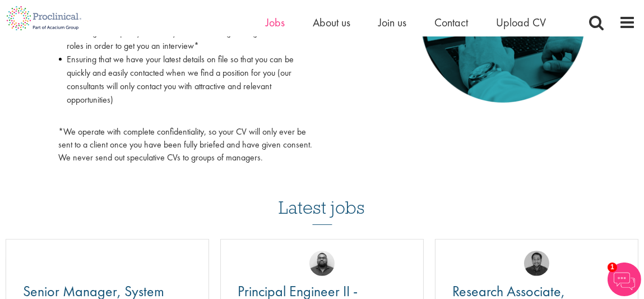  I want to click on span: Join us, so click(393, 22).